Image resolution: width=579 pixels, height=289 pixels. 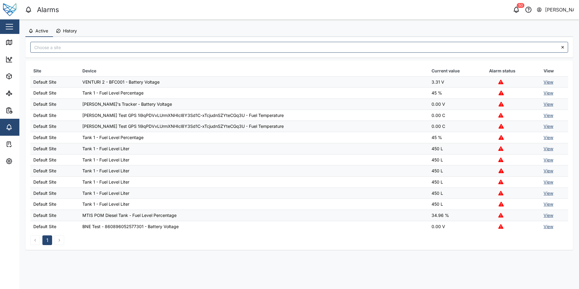 I want to click on div: Sites, so click(x=23, y=93).